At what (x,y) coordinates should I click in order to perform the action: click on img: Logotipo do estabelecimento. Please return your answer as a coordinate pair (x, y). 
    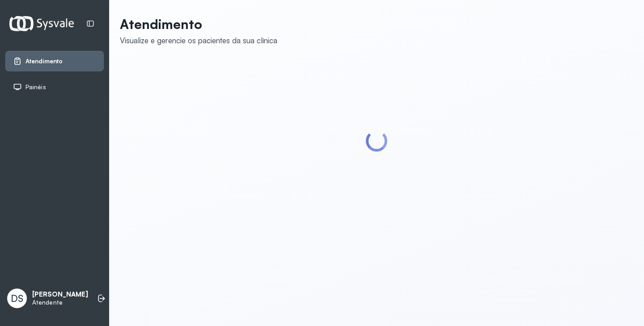
    Looking at the image, I should click on (41, 24).